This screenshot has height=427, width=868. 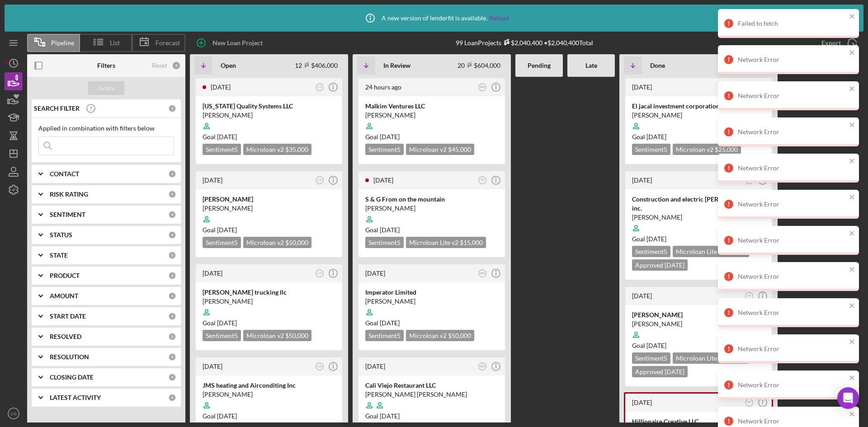 What do you see at coordinates (106, 88) in the screenshot?
I see `button: Apply` at bounding box center [106, 88].